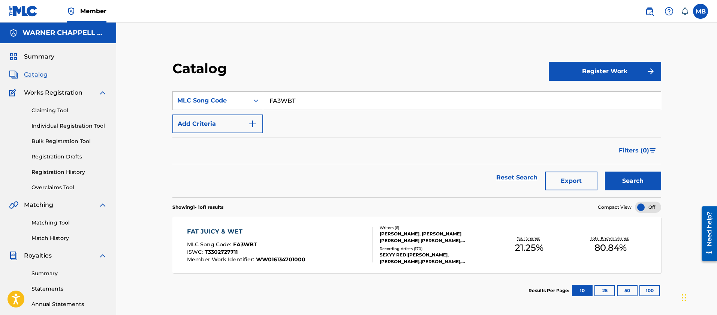  I want to click on div: Notifications, so click(685, 11).